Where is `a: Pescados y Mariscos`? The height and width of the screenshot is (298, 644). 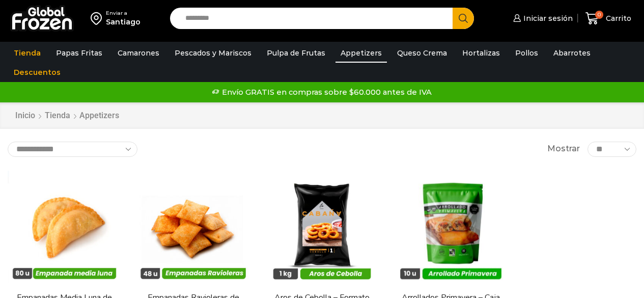
a: Pescados y Mariscos is located at coordinates (213, 53).